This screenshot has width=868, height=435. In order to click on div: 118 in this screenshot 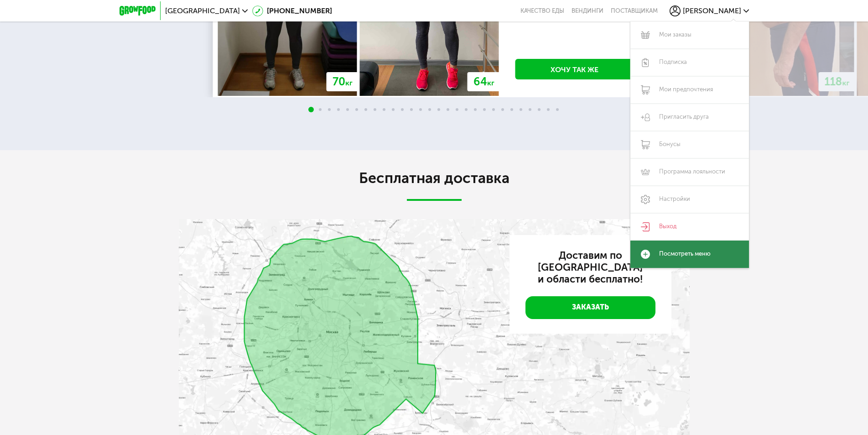, I will do `click(837, 82)`.